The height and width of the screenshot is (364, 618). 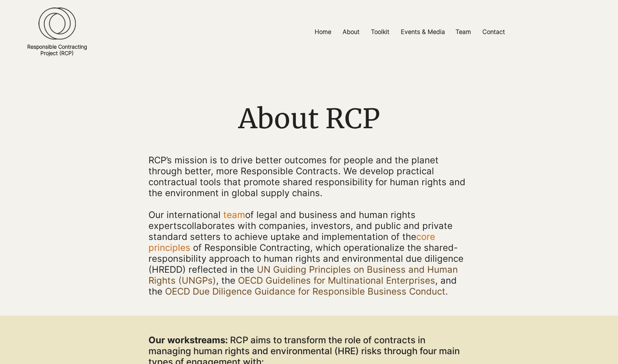 I want to click on span: of Responsible Contracting, which operationalize the shared-responsibility approach to human righ..., so click(x=306, y=258).